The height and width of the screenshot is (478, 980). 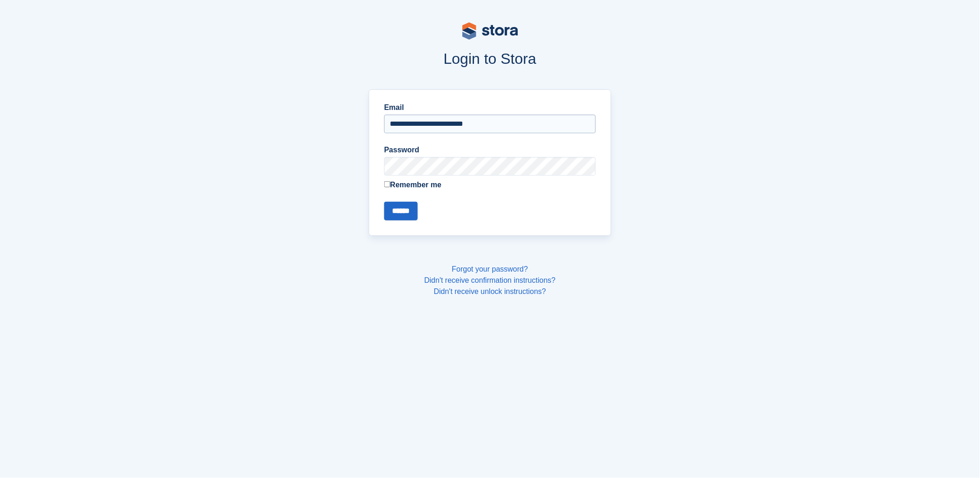 What do you see at coordinates (490, 107) in the screenshot?
I see `label: Email` at bounding box center [490, 107].